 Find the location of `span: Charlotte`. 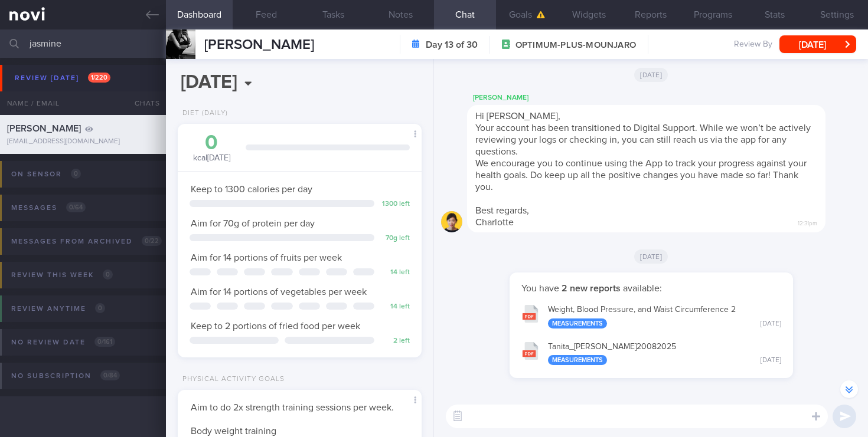

span: Charlotte is located at coordinates (494, 222).